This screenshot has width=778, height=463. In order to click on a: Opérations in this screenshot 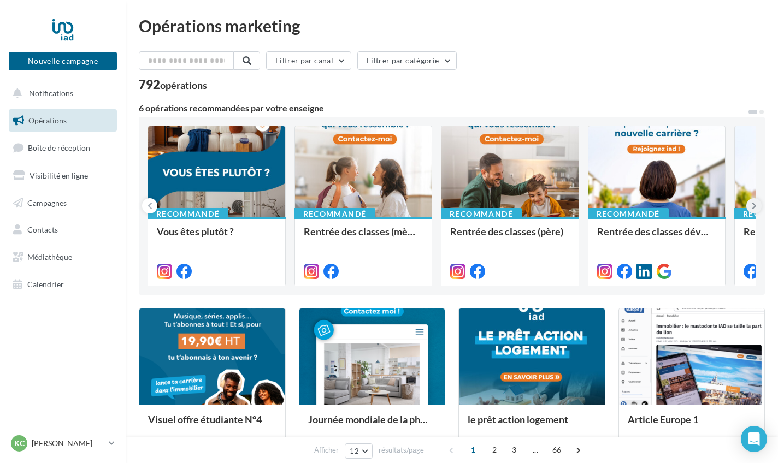, I will do `click(63, 121)`.